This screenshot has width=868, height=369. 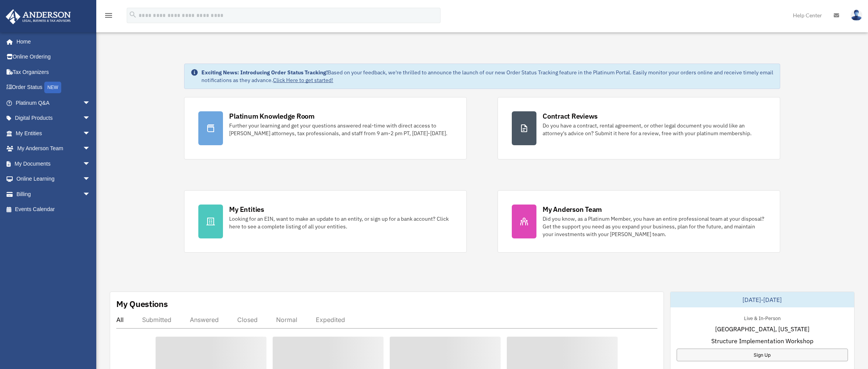 I want to click on i: search, so click(x=133, y=15).